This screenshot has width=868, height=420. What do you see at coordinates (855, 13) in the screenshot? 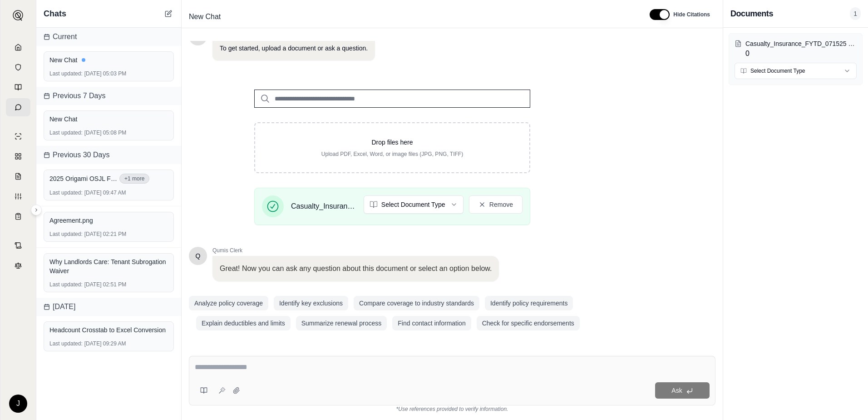
I see `span: 1` at bounding box center [855, 13].